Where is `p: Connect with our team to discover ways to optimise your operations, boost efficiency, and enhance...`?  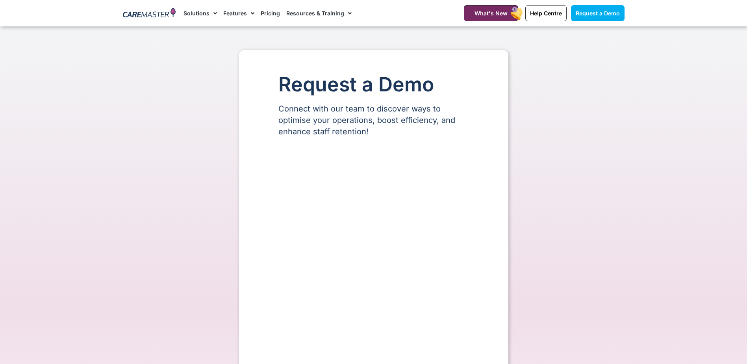
p: Connect with our team to discover ways to optimise your operations, boost efficiency, and enhance... is located at coordinates (374, 120).